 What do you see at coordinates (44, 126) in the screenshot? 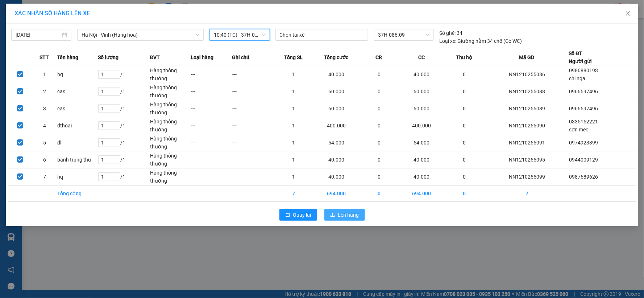
I see `td: 4` at bounding box center [44, 126].